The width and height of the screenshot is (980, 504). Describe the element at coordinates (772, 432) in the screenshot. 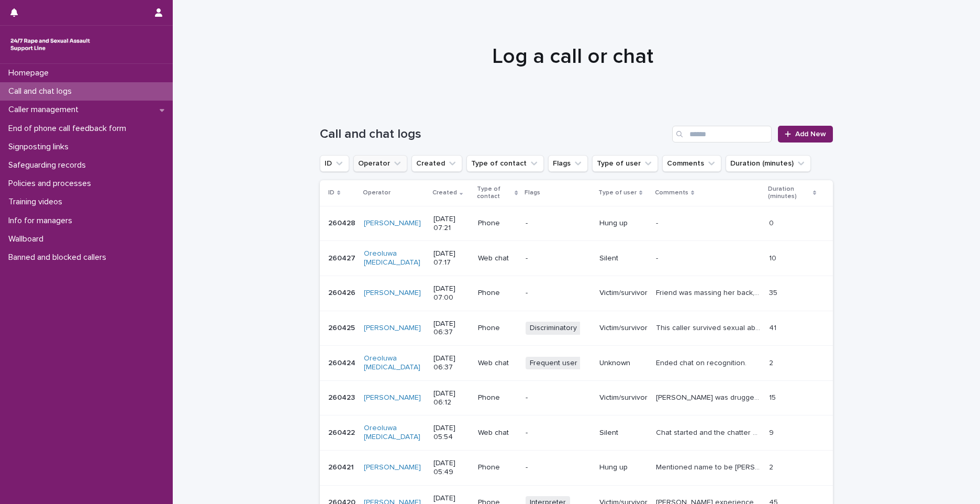

I see `p: 9` at that location.